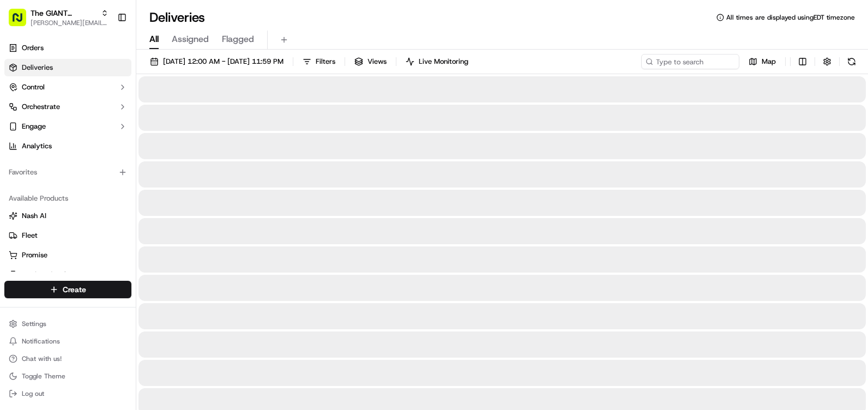  I want to click on a: Deliveries, so click(67, 67).